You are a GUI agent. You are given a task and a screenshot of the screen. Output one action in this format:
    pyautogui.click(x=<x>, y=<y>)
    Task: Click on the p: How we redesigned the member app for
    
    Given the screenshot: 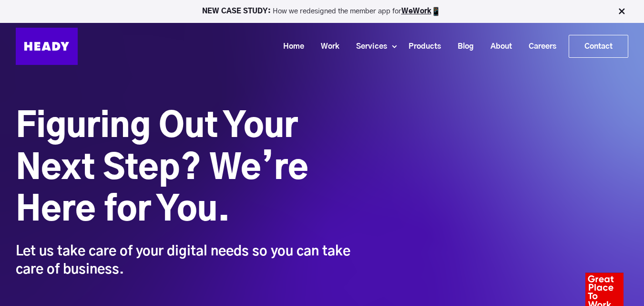 What is the action you would take?
    pyautogui.click(x=322, y=12)
    